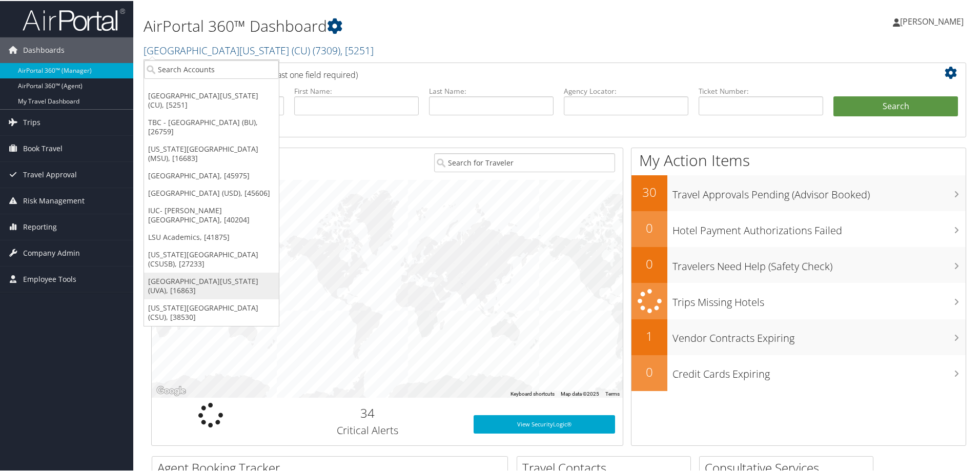  Describe the element at coordinates (171, 390) in the screenshot. I see `a: Open this area in Google Maps (opens a new window)` at that location.